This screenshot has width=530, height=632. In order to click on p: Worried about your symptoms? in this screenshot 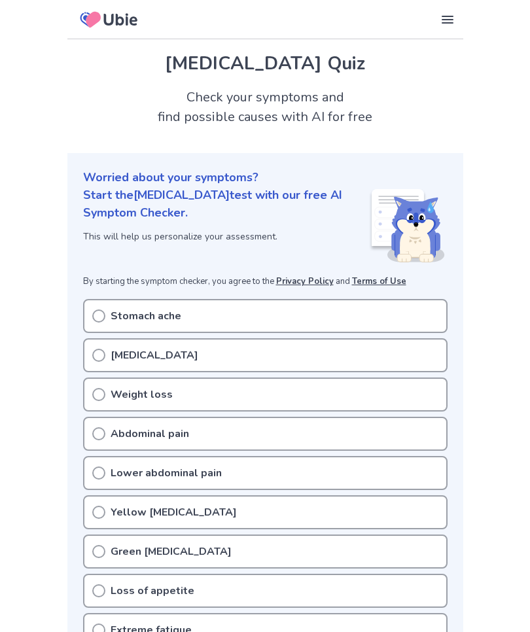, I will do `click(265, 177)`.